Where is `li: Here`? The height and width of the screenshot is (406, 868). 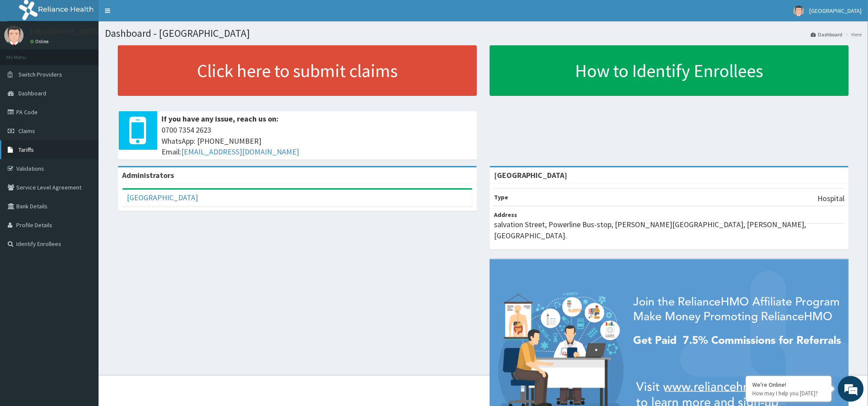
li: Here is located at coordinates (852, 34).